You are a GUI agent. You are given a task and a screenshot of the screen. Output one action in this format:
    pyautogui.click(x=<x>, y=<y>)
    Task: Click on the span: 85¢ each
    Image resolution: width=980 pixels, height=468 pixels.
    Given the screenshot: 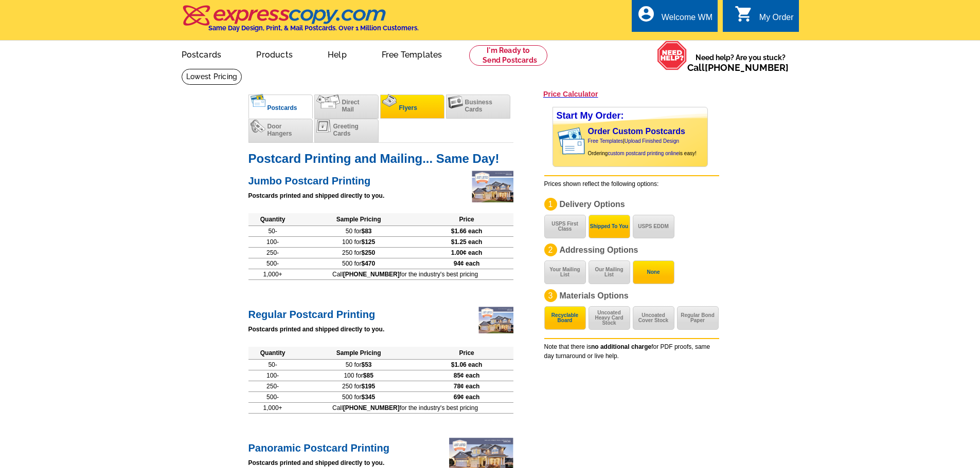 What is the action you would take?
    pyautogui.click(x=466, y=376)
    